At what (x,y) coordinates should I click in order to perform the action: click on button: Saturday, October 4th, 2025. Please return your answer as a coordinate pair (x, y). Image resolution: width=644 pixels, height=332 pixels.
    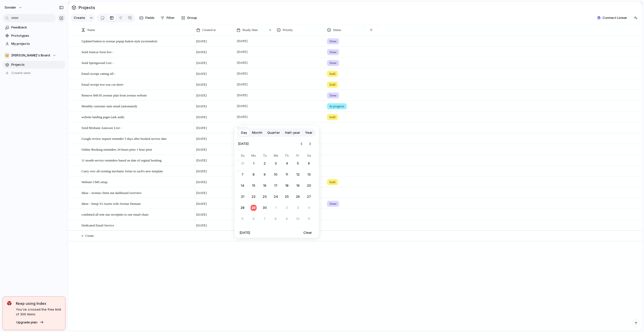
    Looking at the image, I should click on (309, 208).